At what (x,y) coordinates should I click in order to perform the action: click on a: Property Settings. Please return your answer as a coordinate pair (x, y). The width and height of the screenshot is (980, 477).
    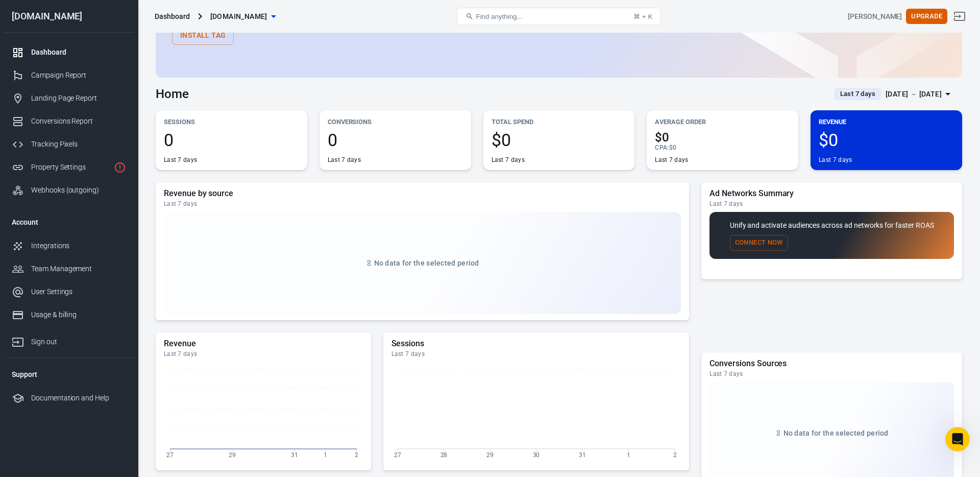
    Looking at the image, I should click on (69, 167).